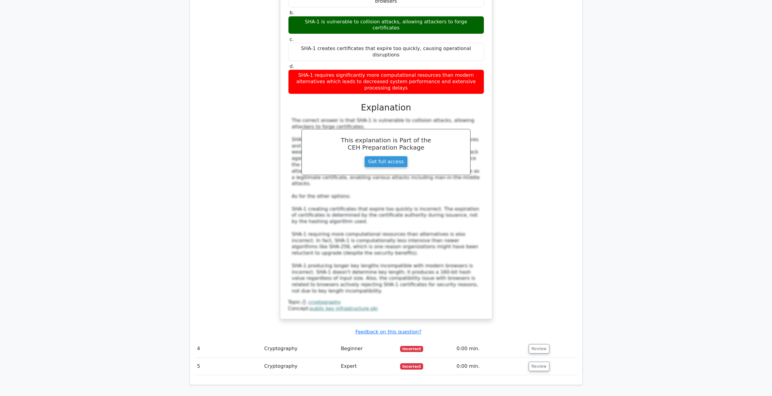 This screenshot has width=772, height=396. What do you see at coordinates (386, 308) in the screenshot?
I see `div: Concept:` at bounding box center [386, 308].